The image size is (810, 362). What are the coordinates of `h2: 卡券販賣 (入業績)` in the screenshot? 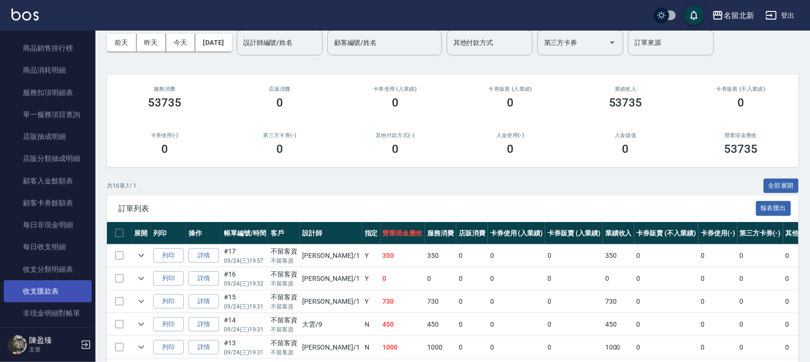 It's located at (511, 89).